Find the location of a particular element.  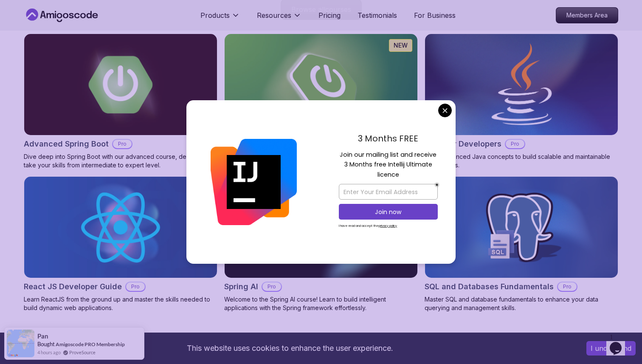

a: Java for Developers cardJava for DevelopersProLearn advanced Java concepts to build scalable and ... is located at coordinates (521, 102).